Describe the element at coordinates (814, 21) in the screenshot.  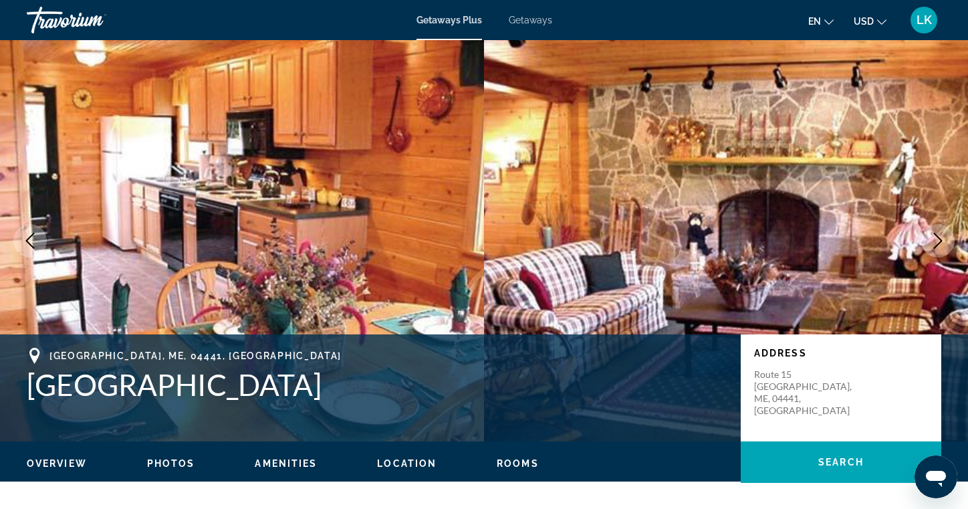
I see `span: en` at that location.